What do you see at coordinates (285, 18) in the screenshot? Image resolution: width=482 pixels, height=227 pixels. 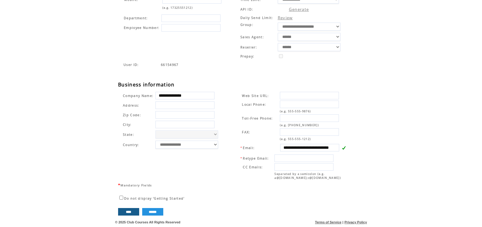 I see `a: Review` at bounding box center [285, 18].